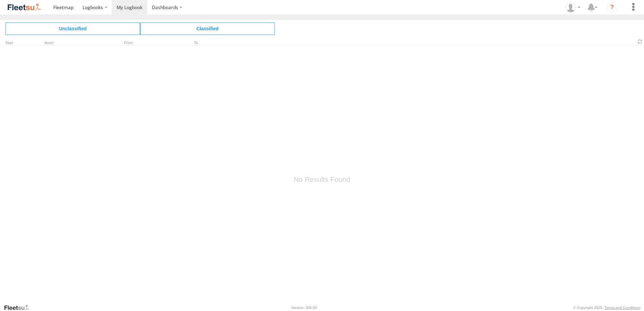  Describe the element at coordinates (640, 41) in the screenshot. I see `span: Refresh` at that location.